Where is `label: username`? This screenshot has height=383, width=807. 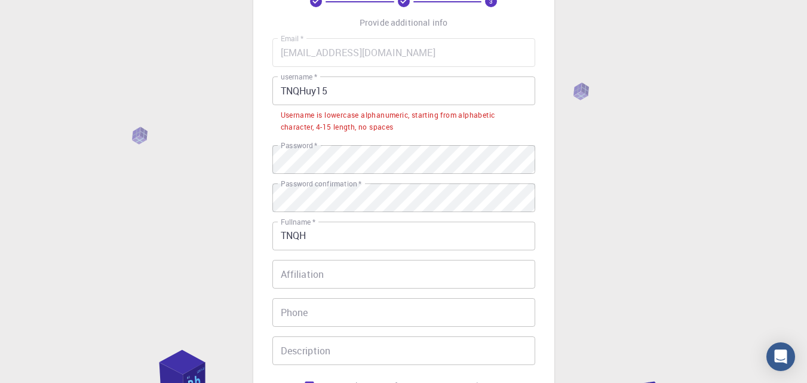
label: username is located at coordinates (299, 77).